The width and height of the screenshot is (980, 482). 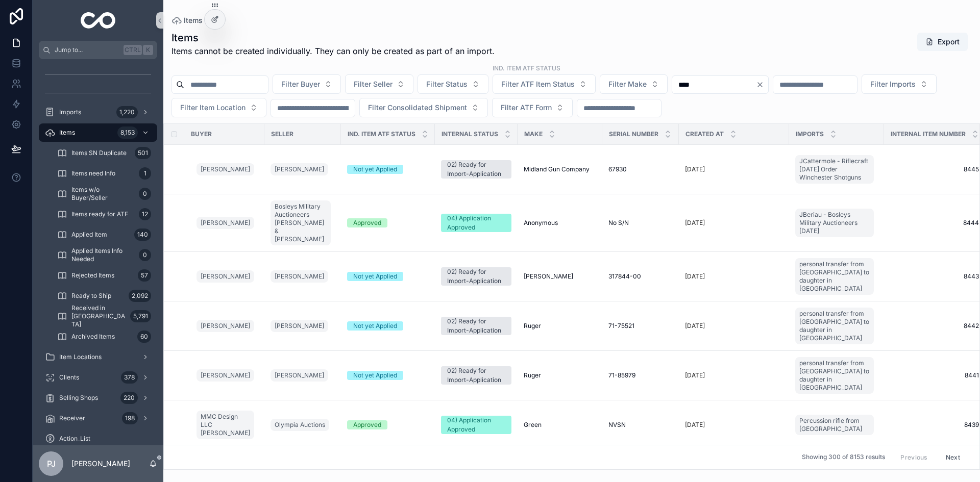 What do you see at coordinates (367, 222) in the screenshot?
I see `div: Approved` at bounding box center [367, 222].